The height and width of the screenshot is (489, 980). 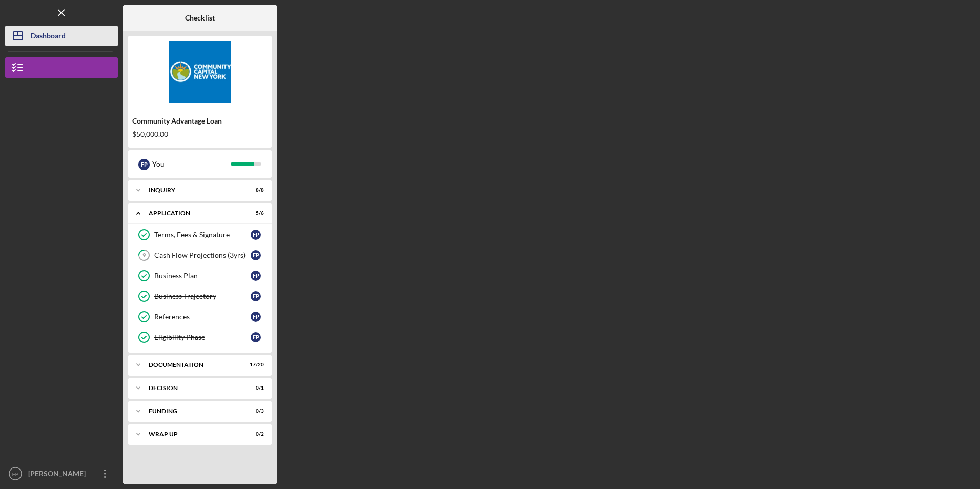 What do you see at coordinates (194, 213) in the screenshot?
I see `div: Application` at bounding box center [194, 213].